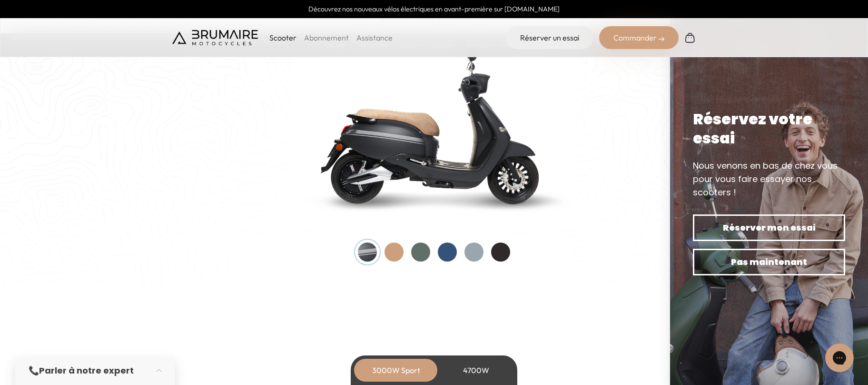  What do you see at coordinates (638, 37) in the screenshot?
I see `div: Commander` at bounding box center [638, 37].